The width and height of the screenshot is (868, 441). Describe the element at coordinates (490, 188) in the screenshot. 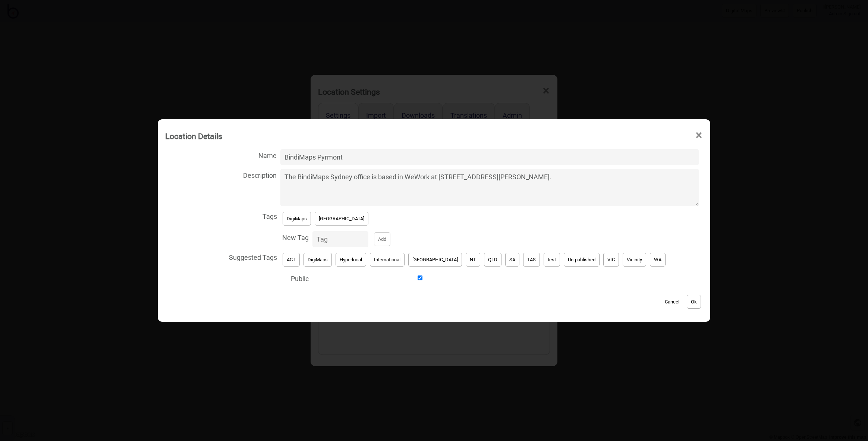

I see `textarea: Description` at that location.